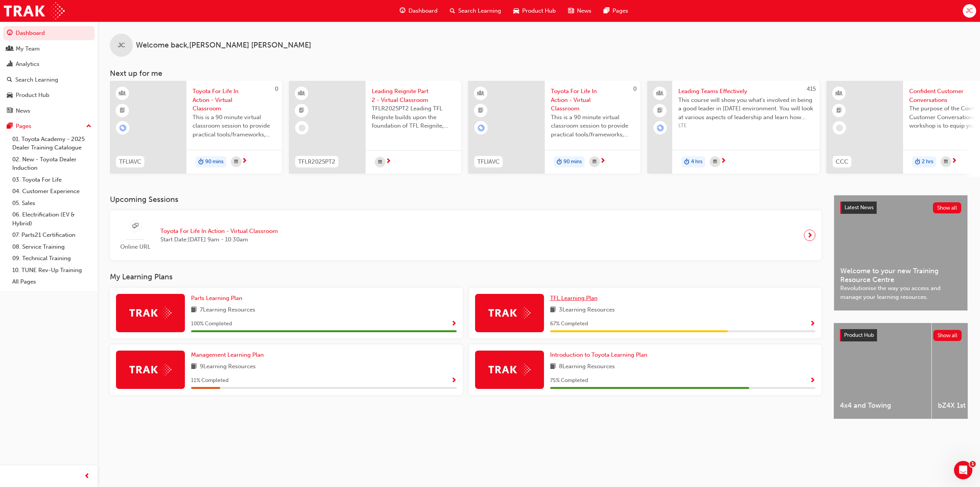  Describe the element at coordinates (587, 367) in the screenshot. I see `span: 8 Learning Resources` at that location.